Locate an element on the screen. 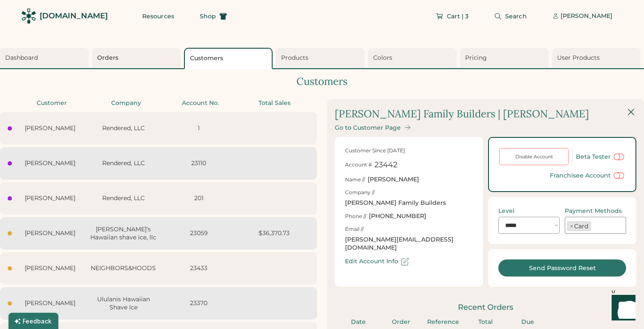  div: 23370 is located at coordinates (198, 303).